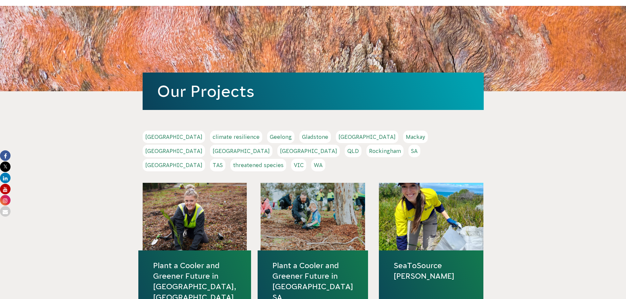  Describe the element at coordinates (414, 151) in the screenshot. I see `a: SA` at that location.